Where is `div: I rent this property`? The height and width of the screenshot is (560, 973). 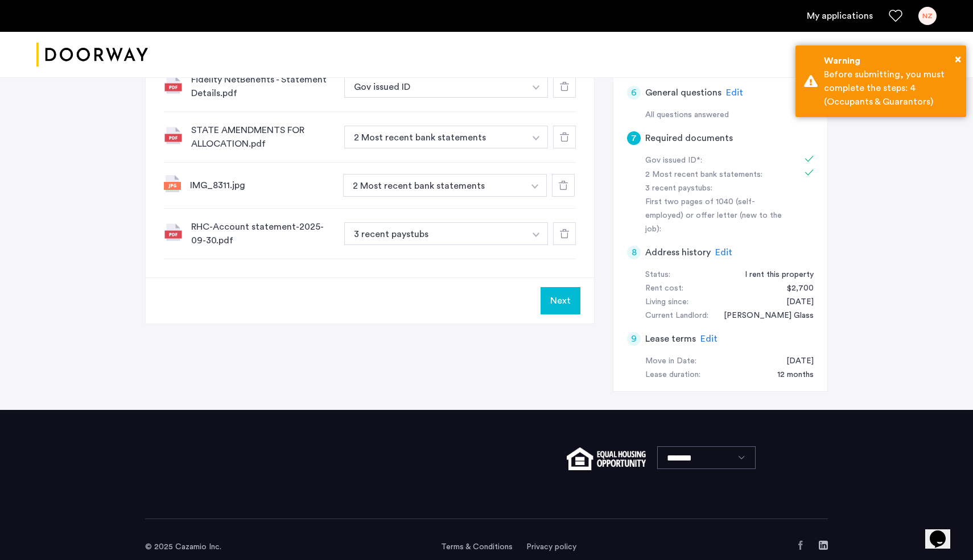 div: I rent this property is located at coordinates (774, 275).